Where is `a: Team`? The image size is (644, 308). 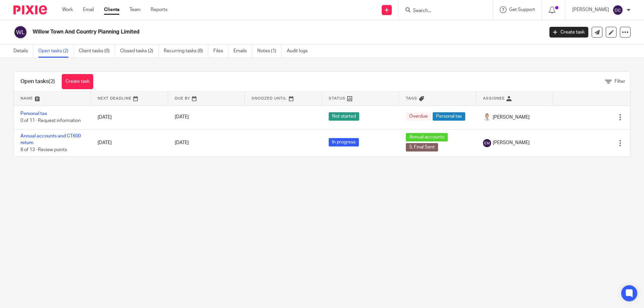 a: Team is located at coordinates (135, 10).